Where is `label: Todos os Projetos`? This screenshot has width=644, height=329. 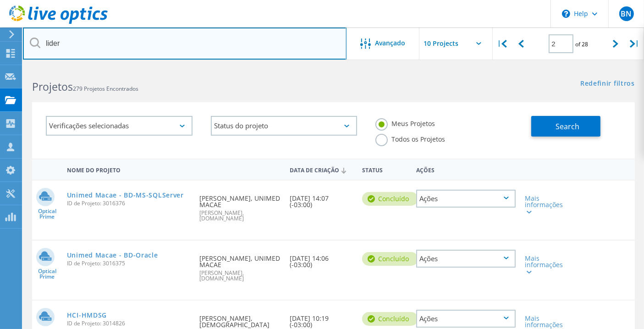 label: Todos os Projetos is located at coordinates (410, 138).